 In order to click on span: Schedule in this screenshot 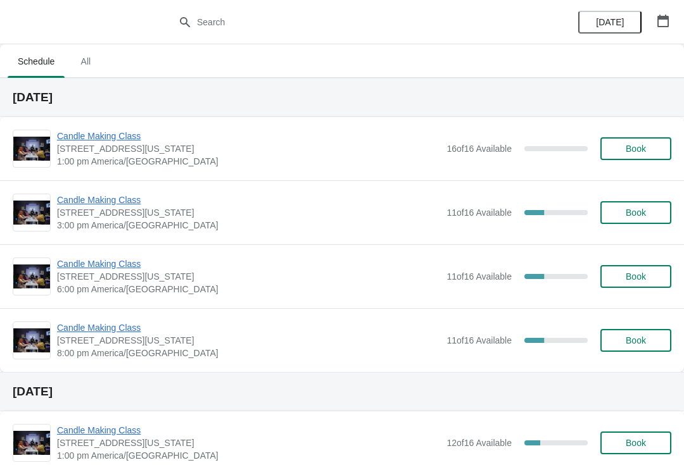, I will do `click(36, 61)`.